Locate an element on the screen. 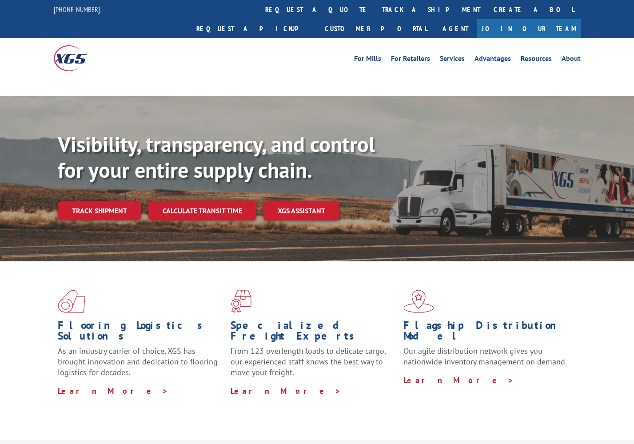  a: Join Our Team is located at coordinates (529, 28).